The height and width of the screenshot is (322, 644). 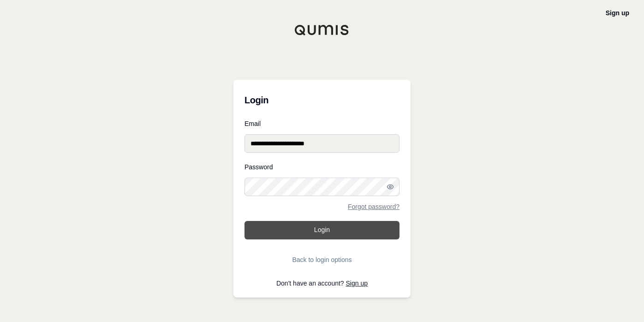 I want to click on p: Don't have an account?, so click(x=322, y=283).